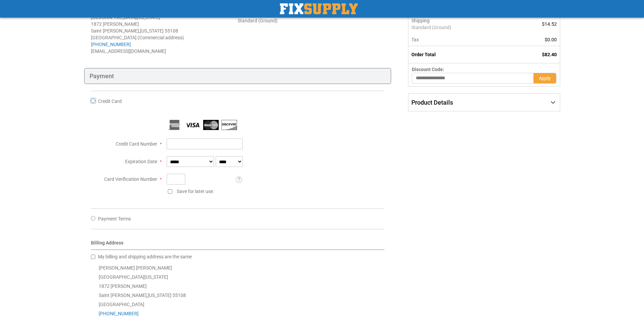  Describe the element at coordinates (544, 78) in the screenshot. I see `button: Apply` at that location.